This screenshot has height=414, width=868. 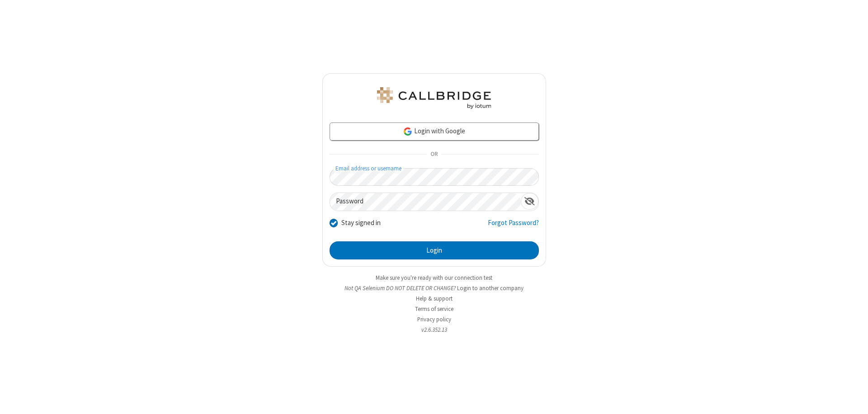 I want to click on input: Email address or username, so click(x=434, y=177).